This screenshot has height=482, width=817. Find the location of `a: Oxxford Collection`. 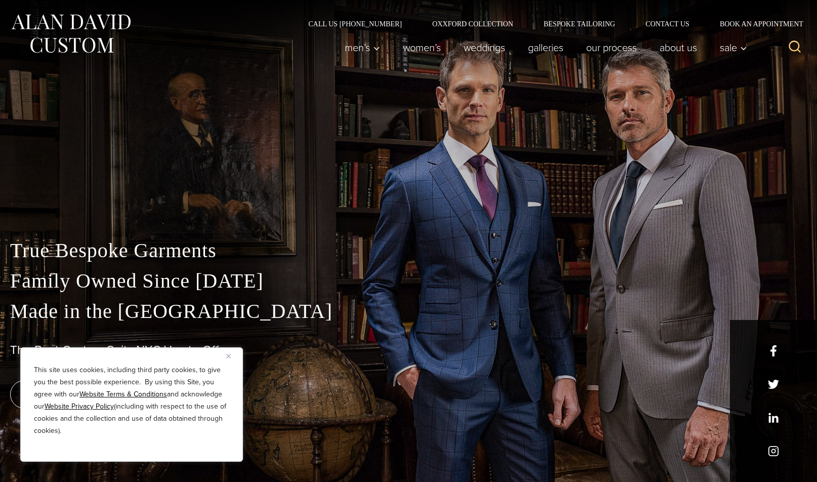

a: Oxxford Collection is located at coordinates (473, 24).